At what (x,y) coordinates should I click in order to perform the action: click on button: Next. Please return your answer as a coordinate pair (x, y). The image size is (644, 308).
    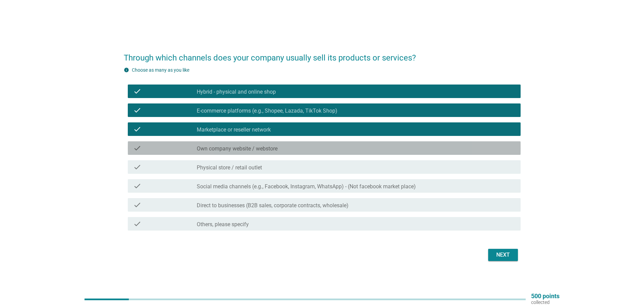
    Looking at the image, I should click on (503, 255).